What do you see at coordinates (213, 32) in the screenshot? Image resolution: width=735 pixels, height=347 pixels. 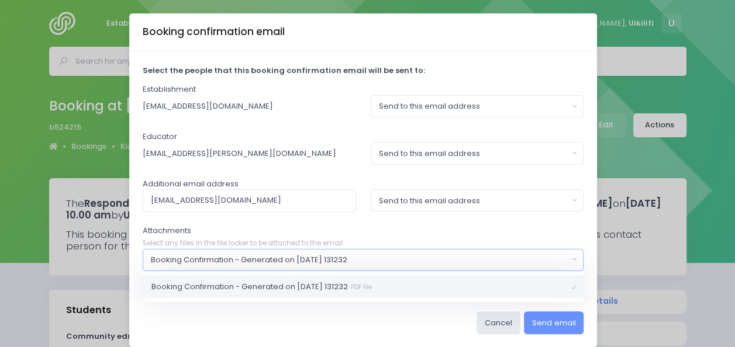 I see `h5: Booking confirmation email` at bounding box center [213, 32].